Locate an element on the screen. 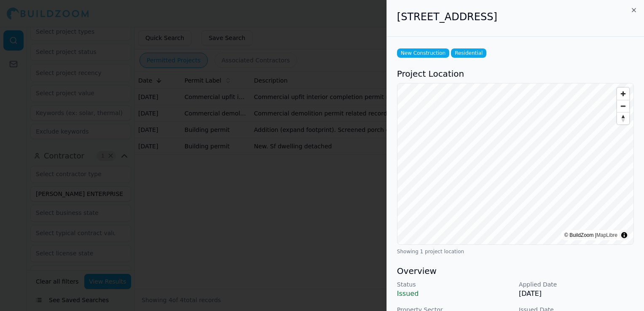 The image size is (644, 311). p: Applied Date is located at coordinates (576, 284).